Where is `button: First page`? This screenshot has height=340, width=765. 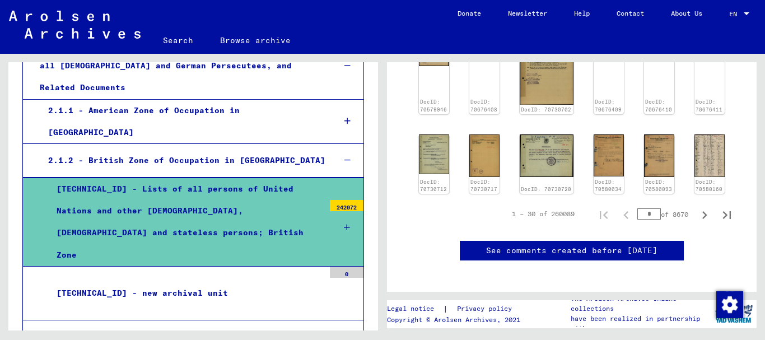
button: First page is located at coordinates (604, 214).